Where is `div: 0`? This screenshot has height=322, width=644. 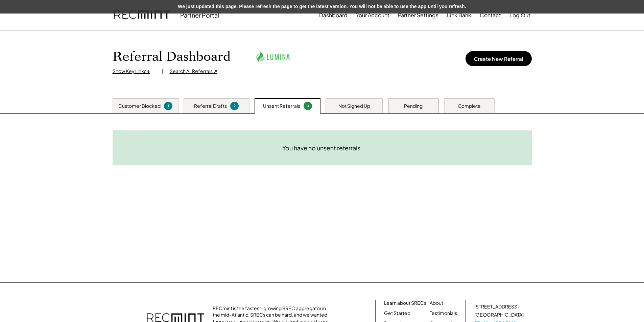 div: 0 is located at coordinates (308, 106).